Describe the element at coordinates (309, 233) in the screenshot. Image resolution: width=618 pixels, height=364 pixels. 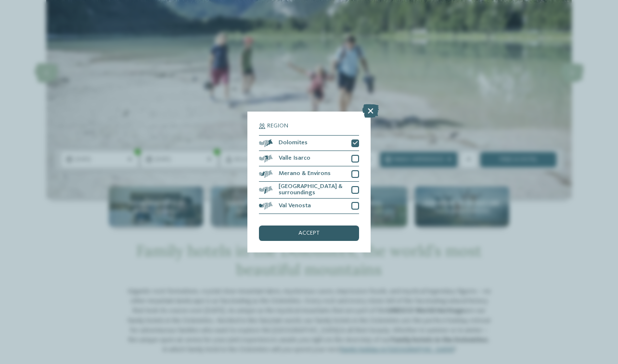
I see `span: accept` at that location.